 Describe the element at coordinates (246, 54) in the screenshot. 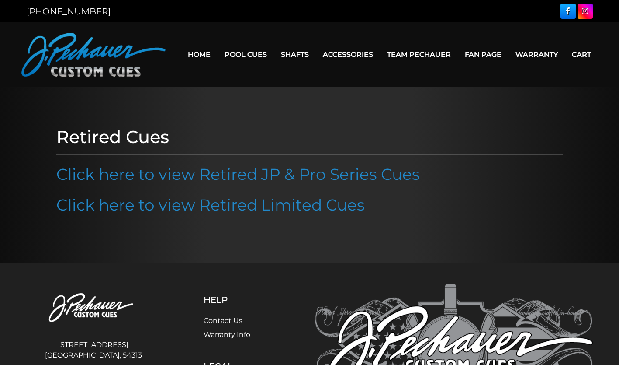

I see `a: Pool Cues` at that location.